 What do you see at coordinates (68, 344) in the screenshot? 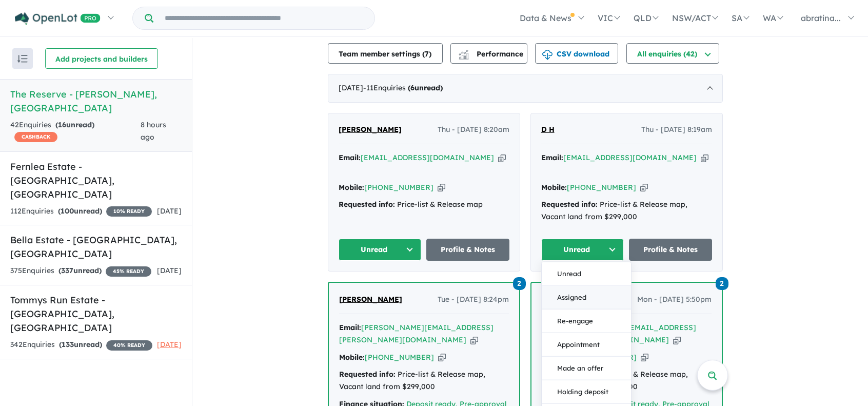
I see `span: 133` at bounding box center [68, 344].